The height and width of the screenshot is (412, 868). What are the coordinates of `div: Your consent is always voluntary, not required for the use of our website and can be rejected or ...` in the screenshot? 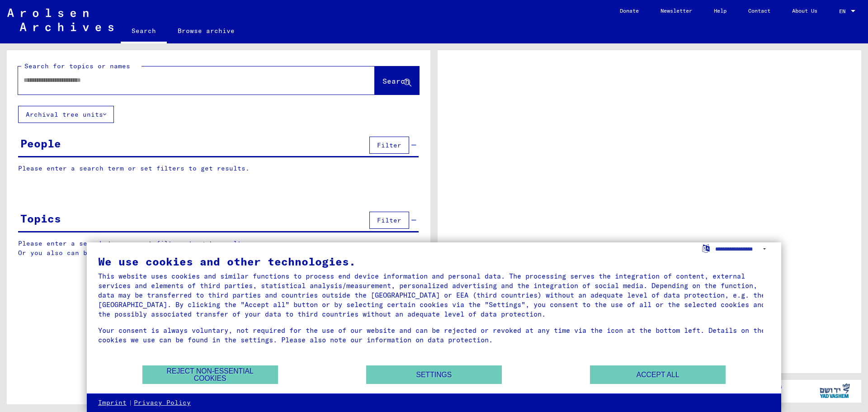 It's located at (434, 335).